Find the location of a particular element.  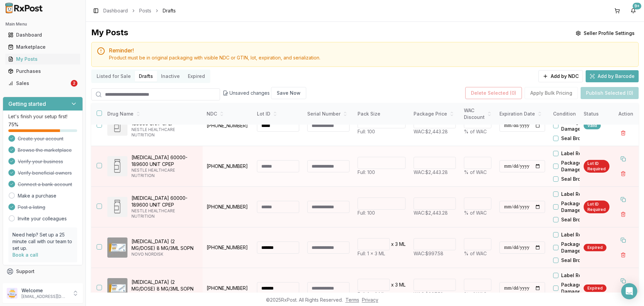

p: Need help? Set up a 25 minute call with our team to set up. is located at coordinates (43, 241).